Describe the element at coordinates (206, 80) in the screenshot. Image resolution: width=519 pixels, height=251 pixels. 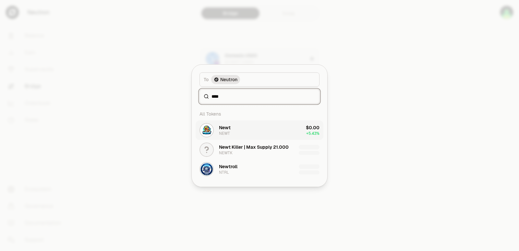
I see `span: To` at that location.